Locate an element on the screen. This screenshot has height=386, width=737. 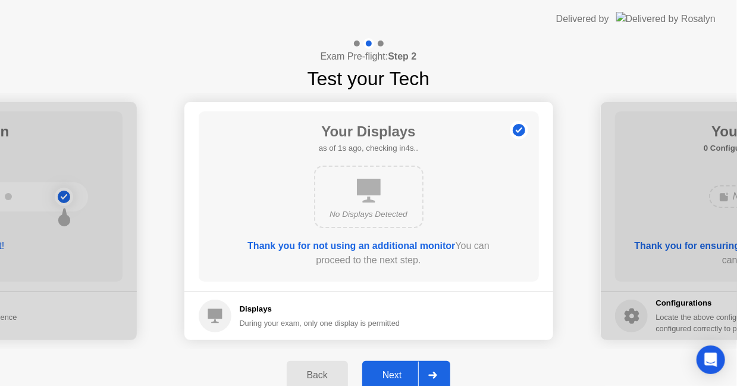
h5: as of 1s ago, checking in4s.. is located at coordinates (368, 148).